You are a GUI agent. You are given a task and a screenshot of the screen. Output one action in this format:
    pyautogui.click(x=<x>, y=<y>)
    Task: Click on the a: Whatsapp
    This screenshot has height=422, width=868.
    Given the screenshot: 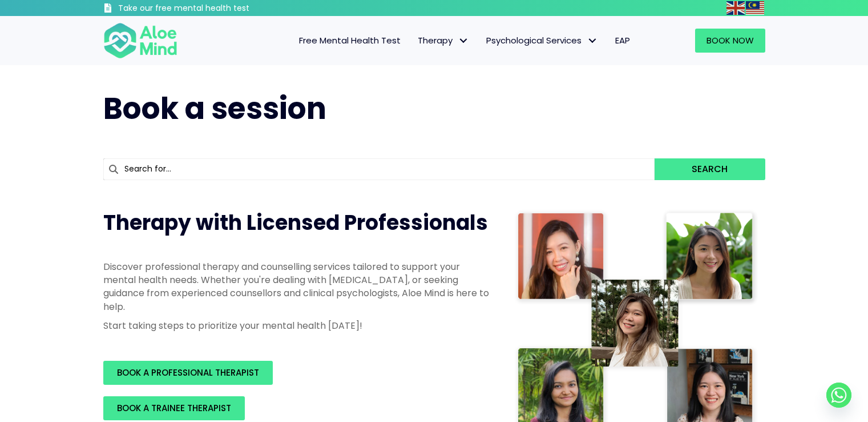 What is the action you would take?
    pyautogui.click(x=838, y=394)
    